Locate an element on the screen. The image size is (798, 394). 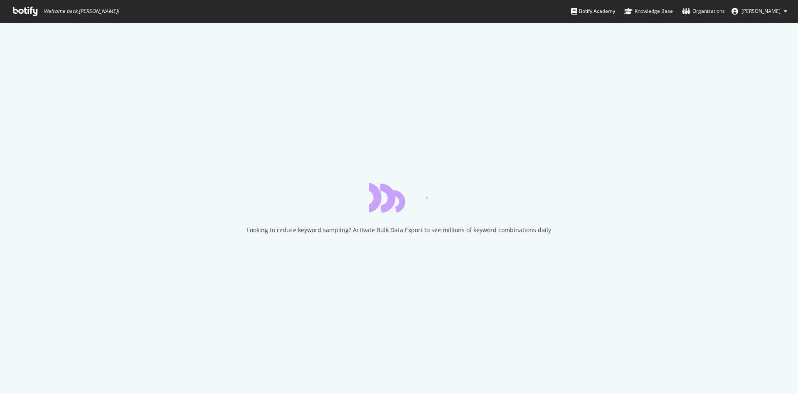
div: Looking to reduce keyword sampling? Activate Bulk Data Export to see millions of keyword combinat... is located at coordinates (399, 230).